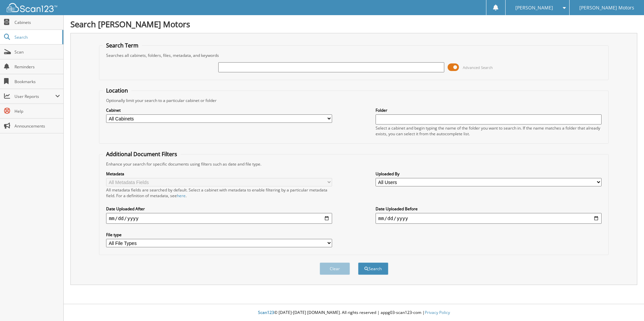  Describe the element at coordinates (37, 22) in the screenshot. I see `span: Cabinets` at that location.